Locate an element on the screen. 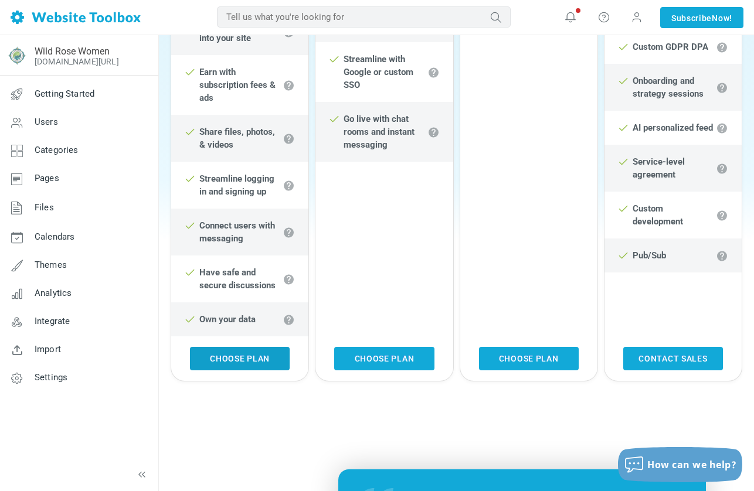 This screenshot has width=754, height=491. strong: Connect users with messaging is located at coordinates (237, 232).